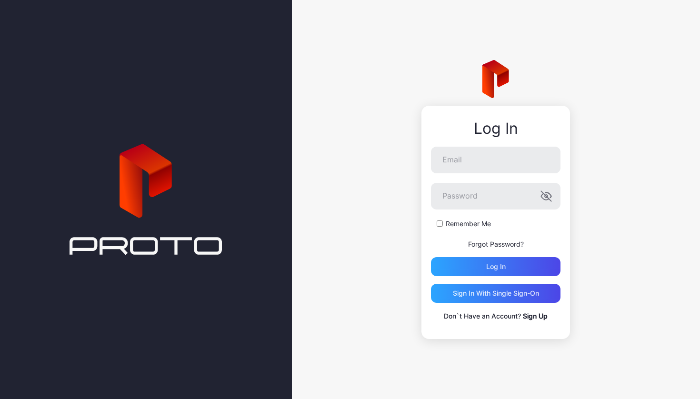  Describe the element at coordinates (496, 196) in the screenshot. I see `input: Password` at that location.